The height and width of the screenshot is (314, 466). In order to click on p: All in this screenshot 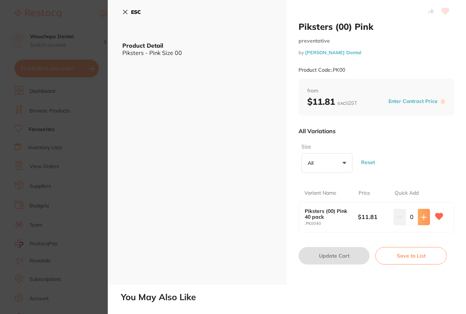, I will do `click(312, 163)`.